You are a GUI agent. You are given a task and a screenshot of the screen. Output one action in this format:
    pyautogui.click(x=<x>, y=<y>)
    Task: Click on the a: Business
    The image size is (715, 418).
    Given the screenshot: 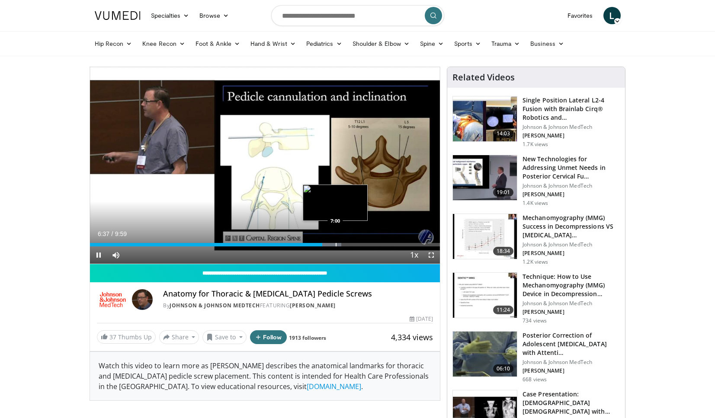 What is the action you would take?
    pyautogui.click(x=547, y=44)
    